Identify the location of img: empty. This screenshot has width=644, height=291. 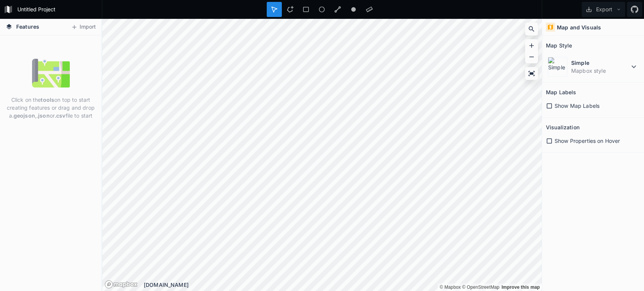
(51, 73).